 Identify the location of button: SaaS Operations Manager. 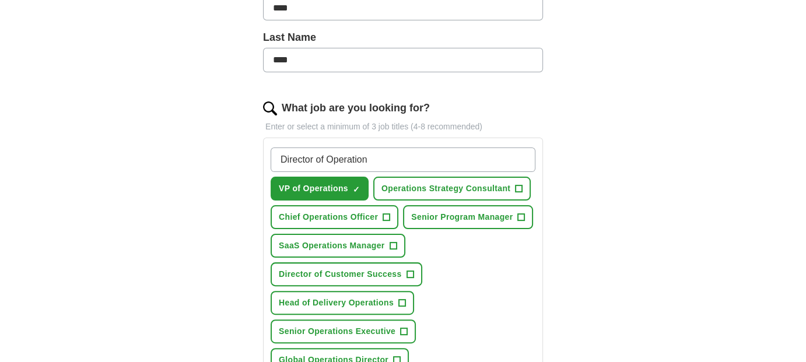
(338, 245).